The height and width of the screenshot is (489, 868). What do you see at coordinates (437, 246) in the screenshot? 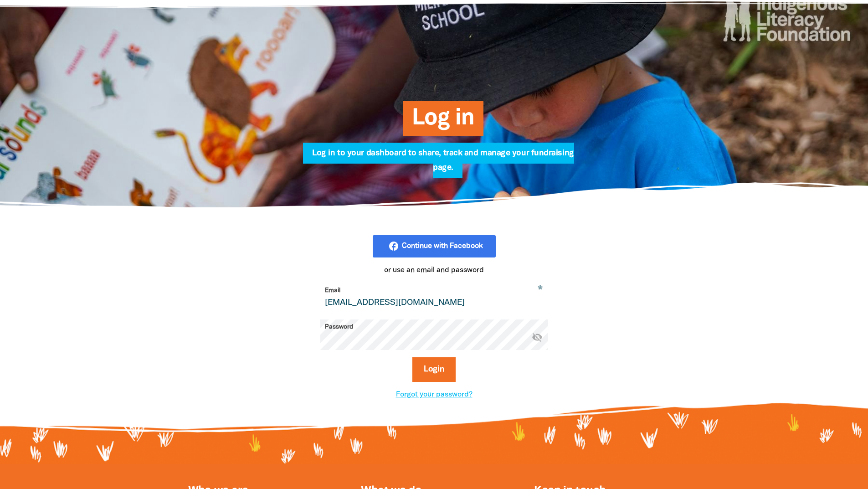
I see `i: facebook_rounded` at bounding box center [437, 246].